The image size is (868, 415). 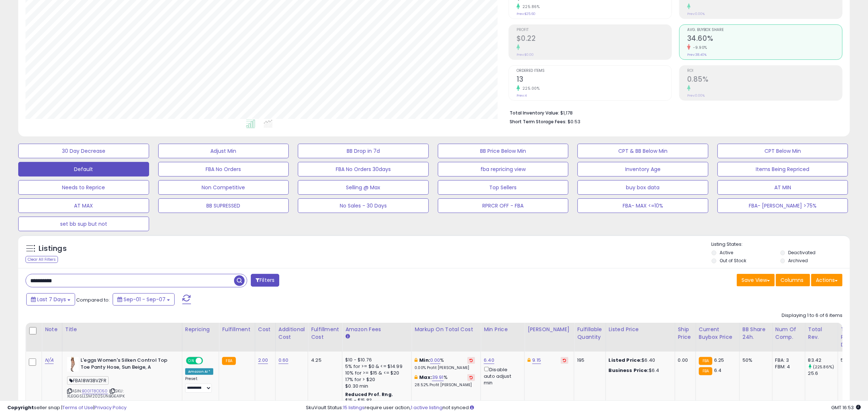 What do you see at coordinates (125, 365) in the screenshot?
I see `b: L'eggs Women's Silken Control Top Toe Panty Hose, Sun Beige, A` at bounding box center [125, 365].